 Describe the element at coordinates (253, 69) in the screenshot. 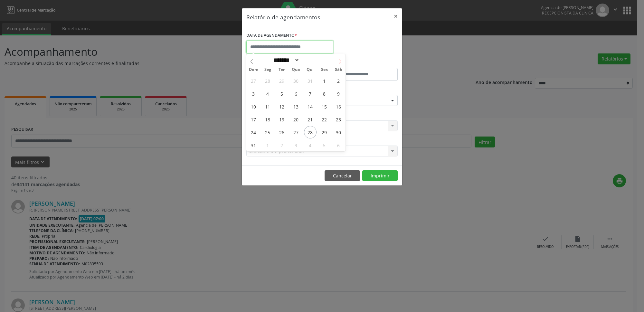

I see `span: Dom` at that location.